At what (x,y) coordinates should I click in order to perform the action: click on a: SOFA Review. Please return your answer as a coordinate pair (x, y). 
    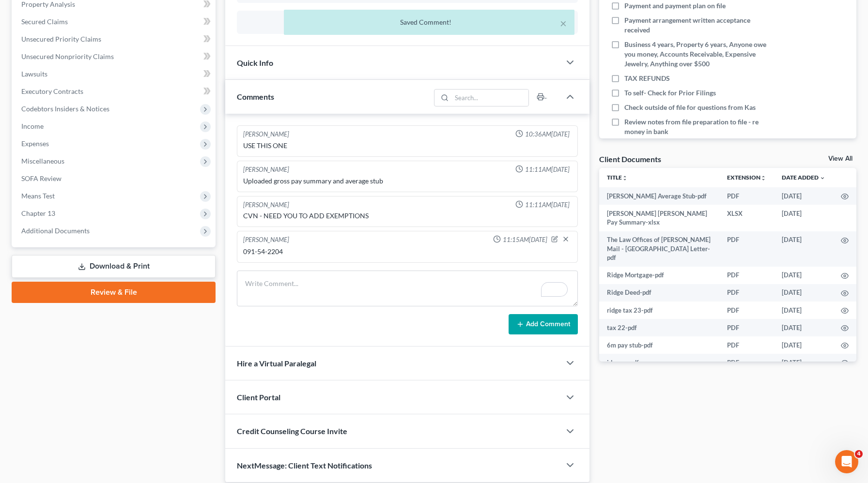
    Looking at the image, I should click on (114, 179).